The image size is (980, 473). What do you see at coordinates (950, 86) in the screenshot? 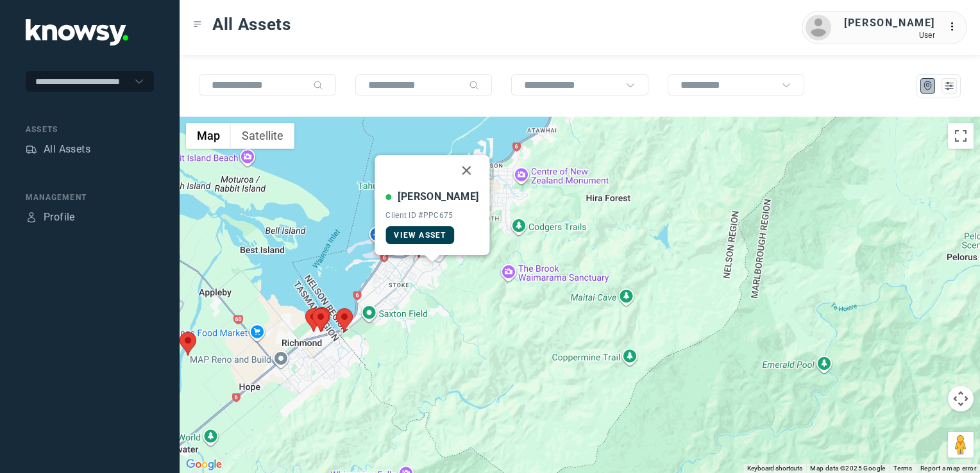
I see `div: List` at bounding box center [950, 86].